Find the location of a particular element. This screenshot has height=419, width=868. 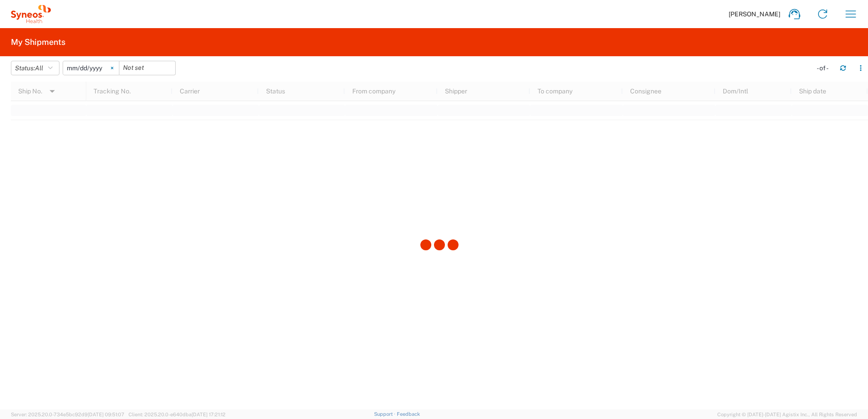

span: Server: 2025.20.0-734e5bc92d9 is located at coordinates (68, 415).